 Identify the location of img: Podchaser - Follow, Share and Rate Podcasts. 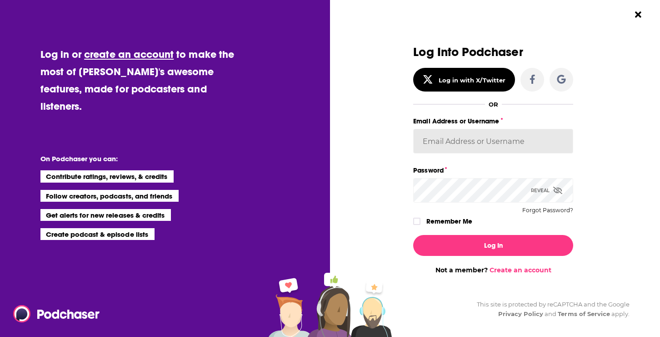
(57, 313).